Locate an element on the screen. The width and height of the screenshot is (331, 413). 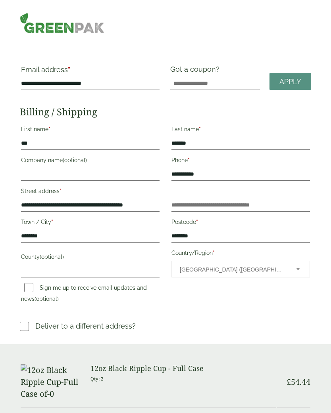
label: Email address is located at coordinates (90, 72).